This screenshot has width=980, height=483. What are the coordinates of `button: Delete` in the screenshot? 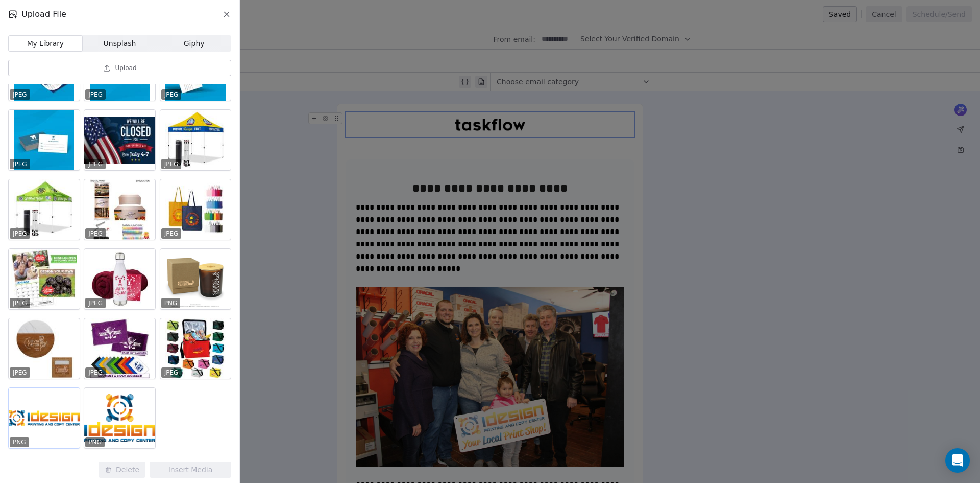 It's located at (122, 469).